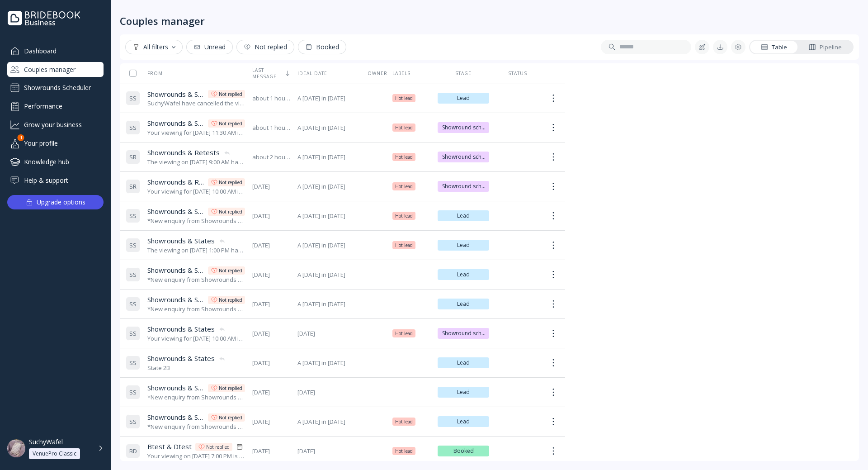 This screenshot has height=470, width=868. What do you see at coordinates (322, 47) in the screenshot?
I see `div: Booked` at bounding box center [322, 47].